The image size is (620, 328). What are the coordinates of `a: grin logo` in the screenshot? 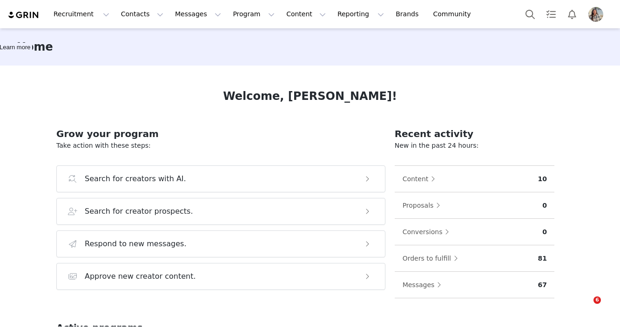 It's located at (24, 15).